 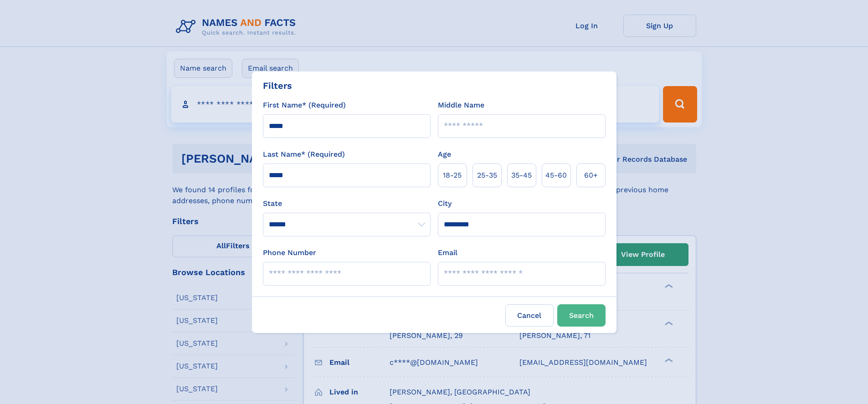 I want to click on label: First Name* (Required), so click(x=304, y=105).